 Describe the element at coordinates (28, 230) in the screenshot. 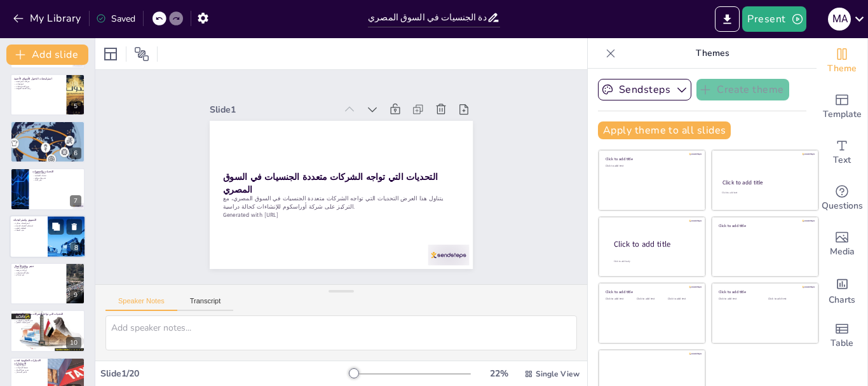

I see `p: جذب العملاء` at that location.